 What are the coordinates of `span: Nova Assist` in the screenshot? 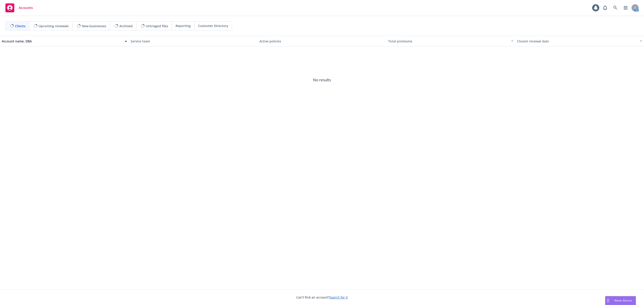 It's located at (623, 300).